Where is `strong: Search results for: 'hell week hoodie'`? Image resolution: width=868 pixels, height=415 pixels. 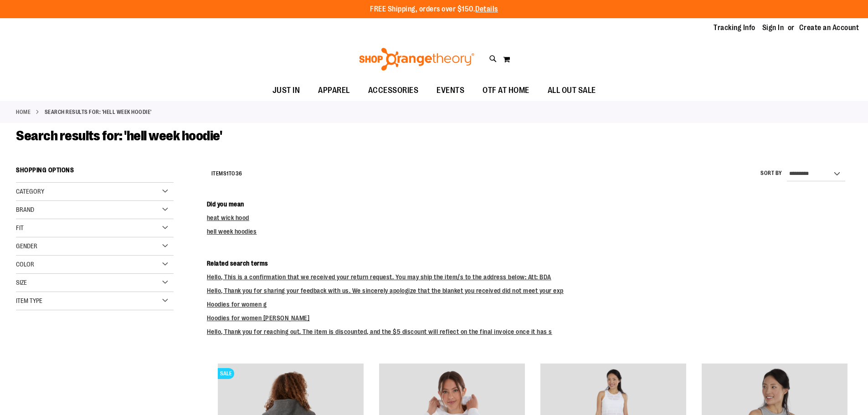 strong: Search results for: 'hell week hoodie' is located at coordinates (98, 112).